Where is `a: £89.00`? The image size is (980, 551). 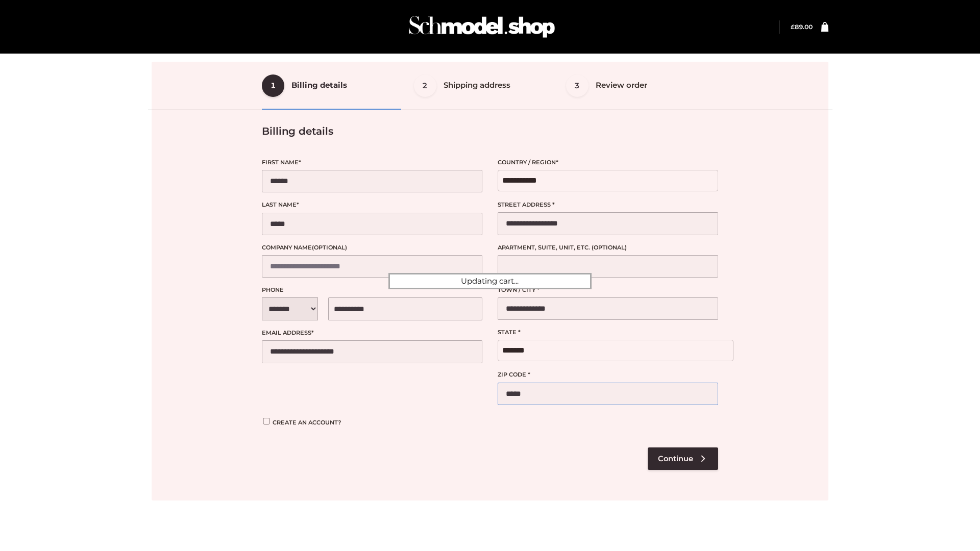
a: £89.00 is located at coordinates (801, 26).